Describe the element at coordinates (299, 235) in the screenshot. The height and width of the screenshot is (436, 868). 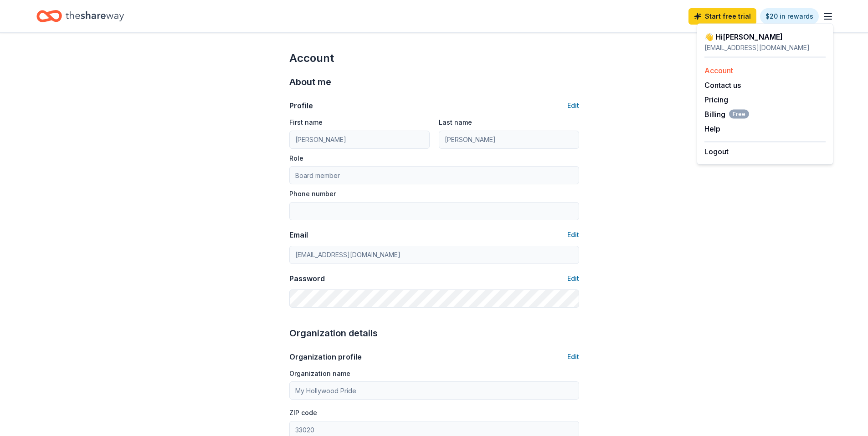
I see `div: Email` at that location.